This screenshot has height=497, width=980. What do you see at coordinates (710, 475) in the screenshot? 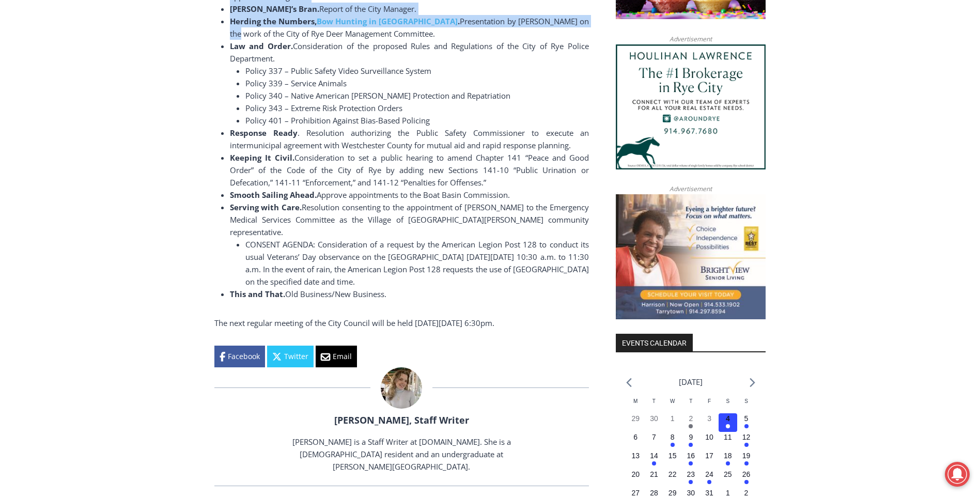
I see `time: 24` at bounding box center [710, 475].